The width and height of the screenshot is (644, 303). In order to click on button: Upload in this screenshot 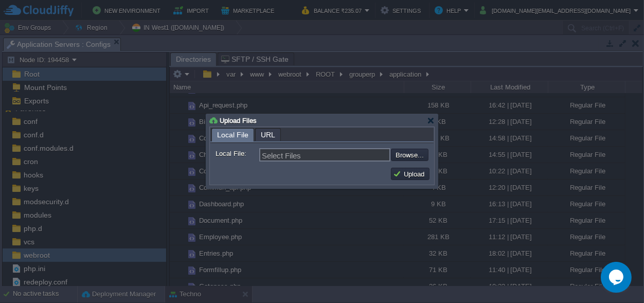, I will do `click(410, 174)`.